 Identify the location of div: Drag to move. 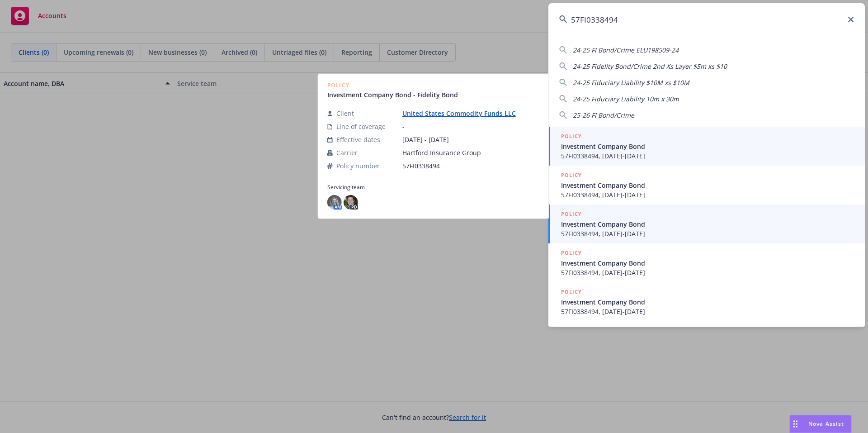
(795, 424).